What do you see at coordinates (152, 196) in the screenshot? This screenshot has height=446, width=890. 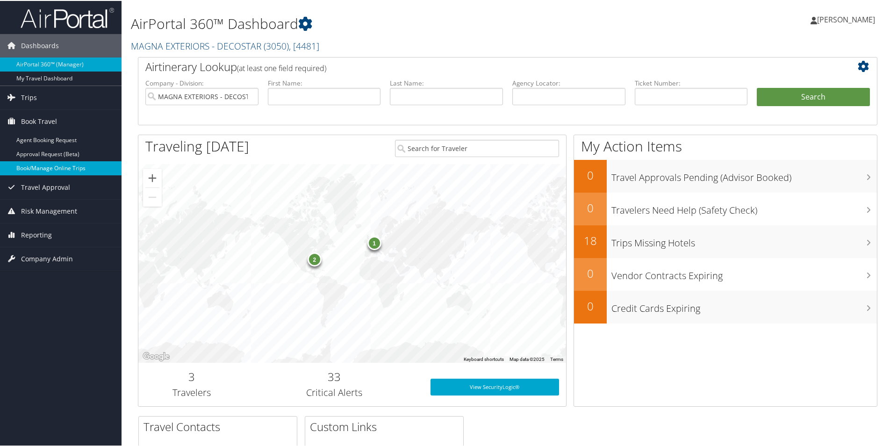 I see `button: Zoom out` at bounding box center [152, 196].